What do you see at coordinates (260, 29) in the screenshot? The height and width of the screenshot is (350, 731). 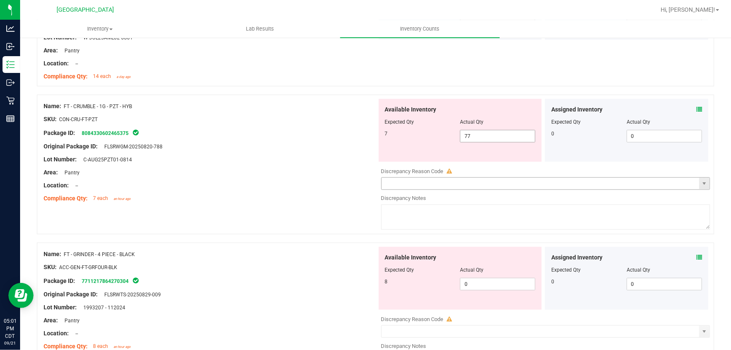 I see `span: Lab Results` at bounding box center [260, 29].